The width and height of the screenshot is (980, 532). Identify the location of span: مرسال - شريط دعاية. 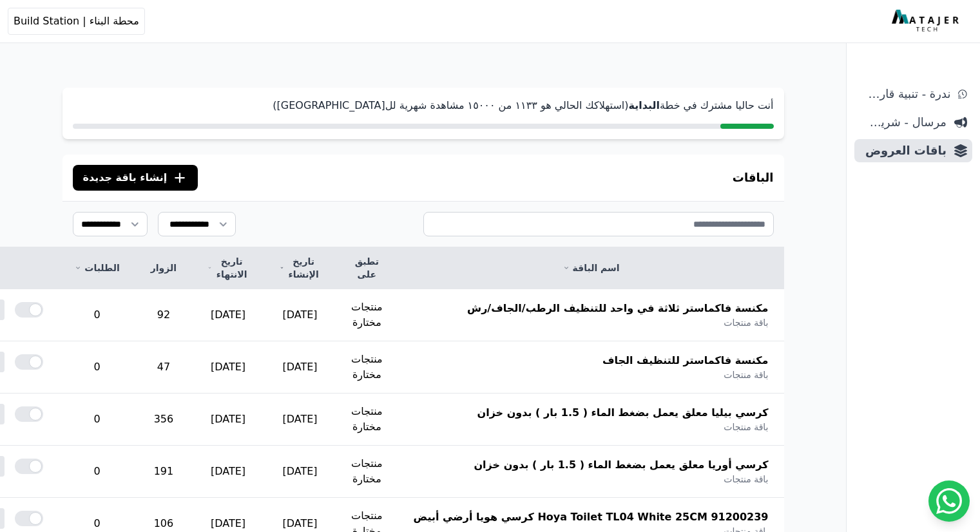
(903, 122).